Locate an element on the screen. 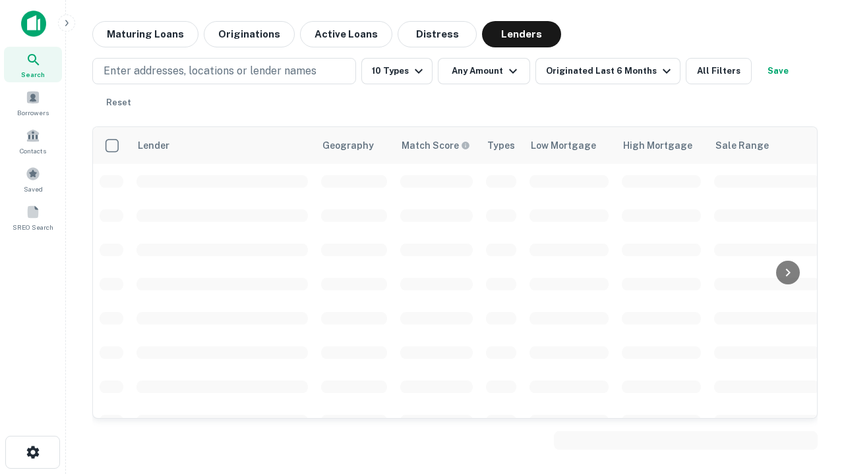  button: Save your search to get updates of matches that match your search criteria. is located at coordinates (778, 71).